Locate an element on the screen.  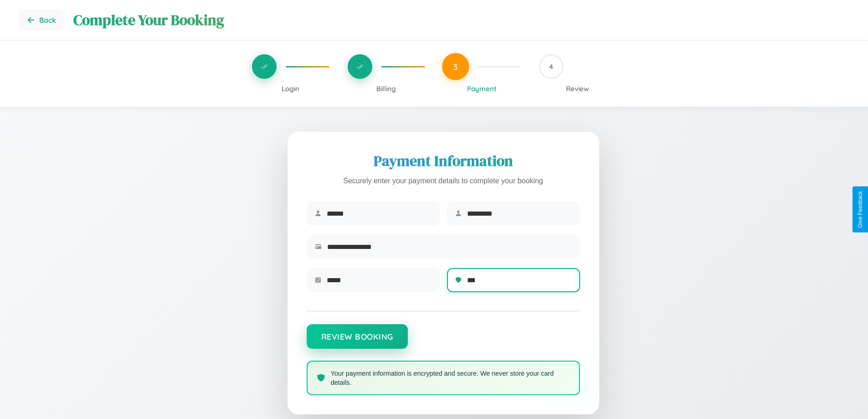
button: Review Booking is located at coordinates (357, 336).